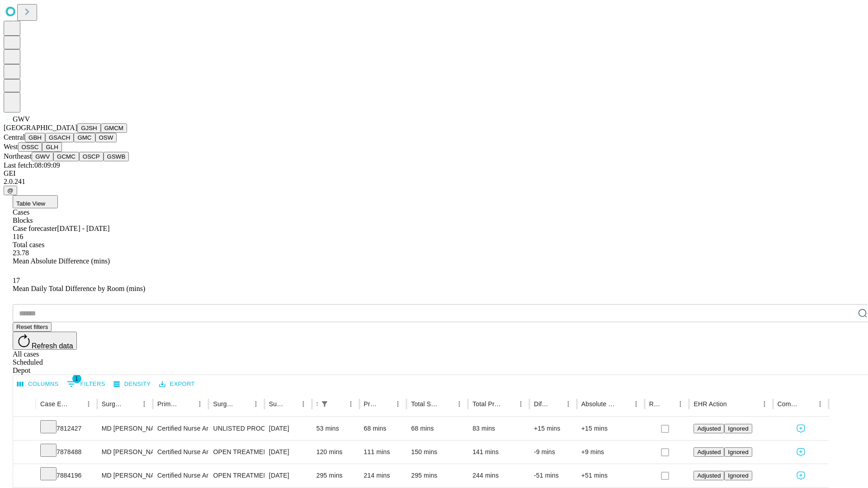 The width and height of the screenshot is (868, 488). Describe the element at coordinates (17, 156) in the screenshot. I see `span: Northeast` at that location.